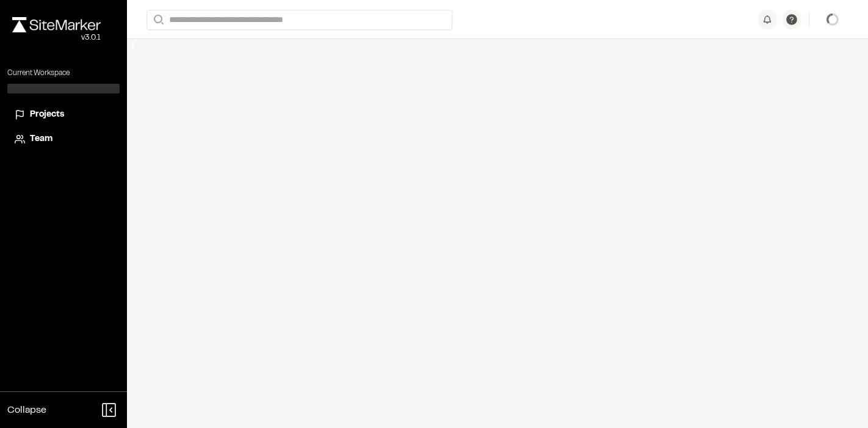 The image size is (868, 428). What do you see at coordinates (64, 115) in the screenshot?
I see `a: Projects` at bounding box center [64, 115].